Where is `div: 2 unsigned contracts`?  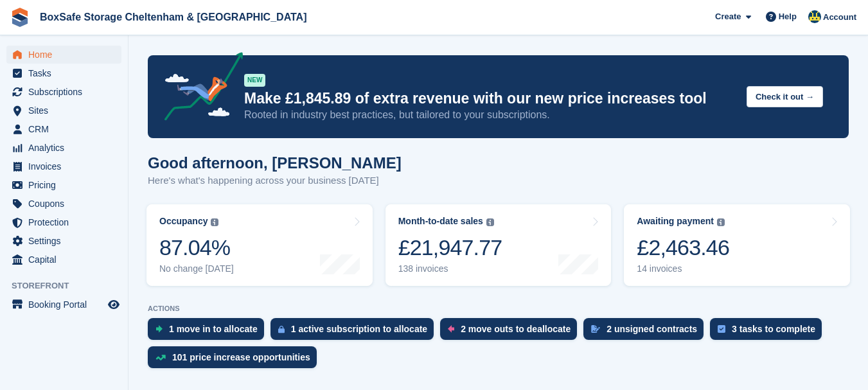 div: 2 unsigned contracts is located at coordinates (651, 329).